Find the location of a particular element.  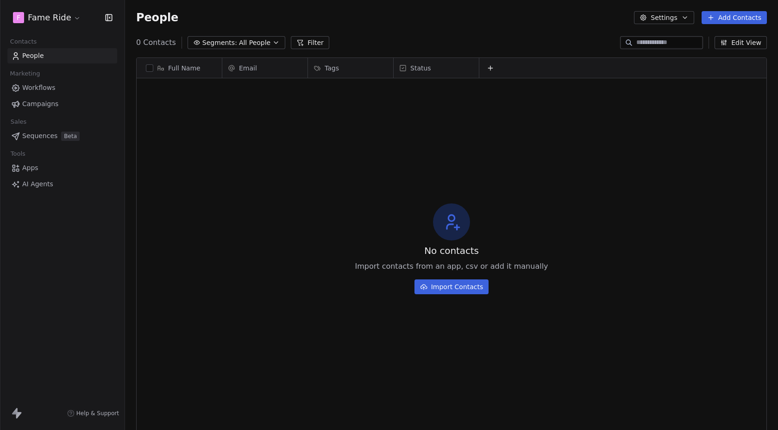

span: No contacts is located at coordinates (451, 250).